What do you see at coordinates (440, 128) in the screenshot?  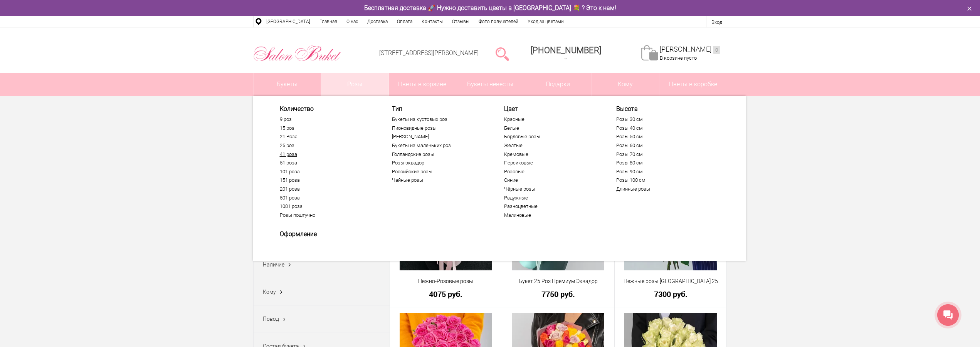 I see `a: Пионовидные розы` at bounding box center [440, 128].